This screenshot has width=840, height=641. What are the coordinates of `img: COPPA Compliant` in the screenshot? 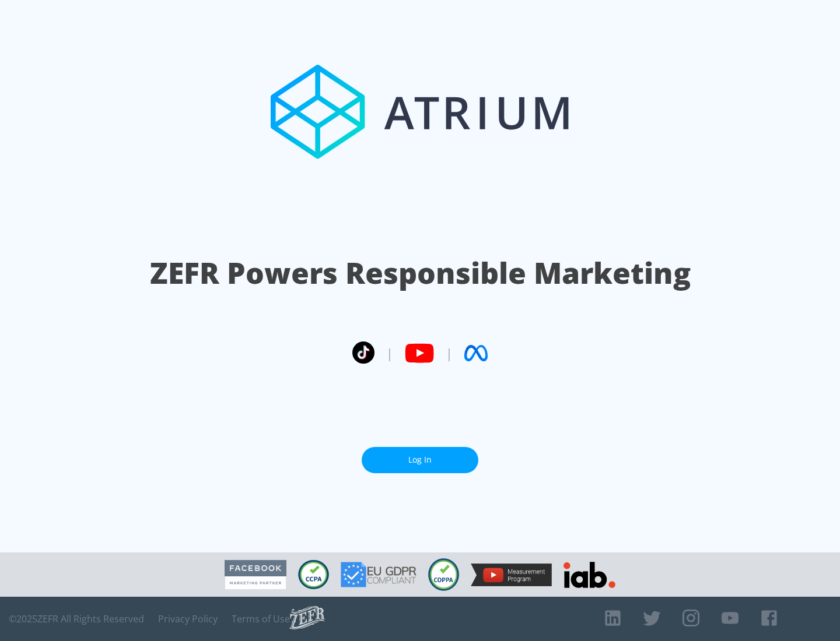 It's located at (443, 575).